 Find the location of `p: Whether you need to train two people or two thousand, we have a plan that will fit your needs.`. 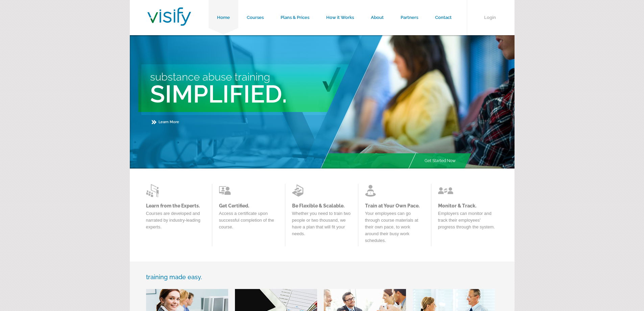

p: Whether you need to train two people or two thousand, we have a plan that will fit your needs. is located at coordinates (322, 225).